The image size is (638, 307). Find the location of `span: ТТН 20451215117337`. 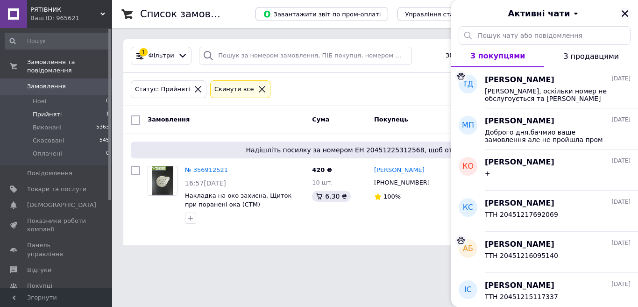

span: ТТН 20451215117337 is located at coordinates (521, 296).